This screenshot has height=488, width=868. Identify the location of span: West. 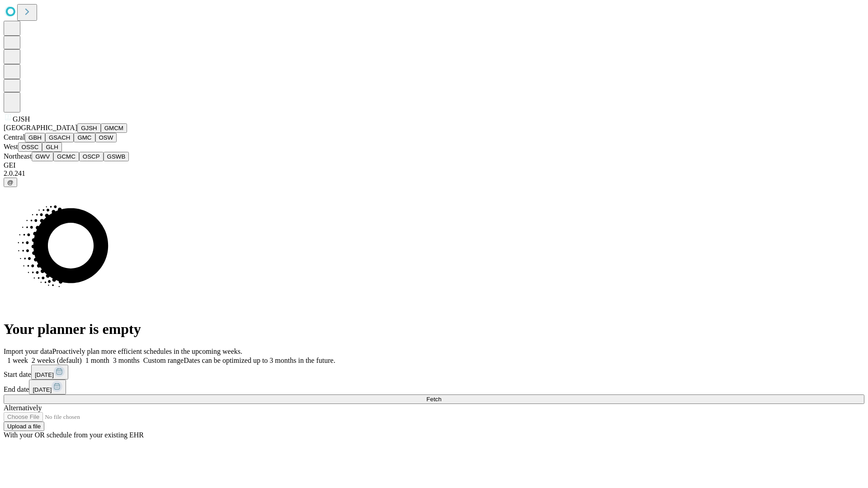
(11, 147).